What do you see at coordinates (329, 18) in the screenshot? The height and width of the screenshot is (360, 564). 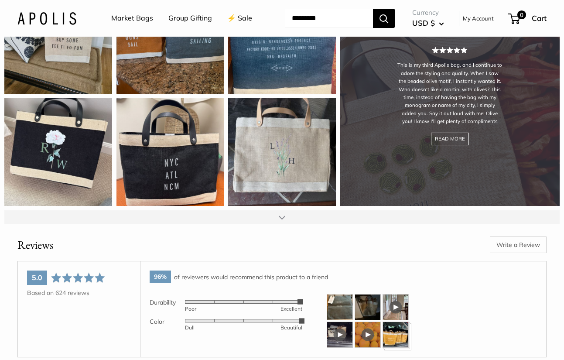 I see `input: Search...` at bounding box center [329, 18].